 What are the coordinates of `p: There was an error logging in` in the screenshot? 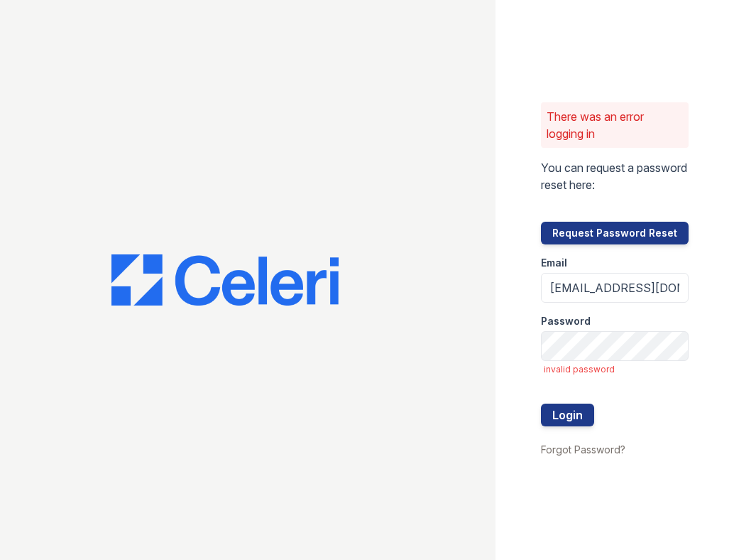 It's located at (615, 125).